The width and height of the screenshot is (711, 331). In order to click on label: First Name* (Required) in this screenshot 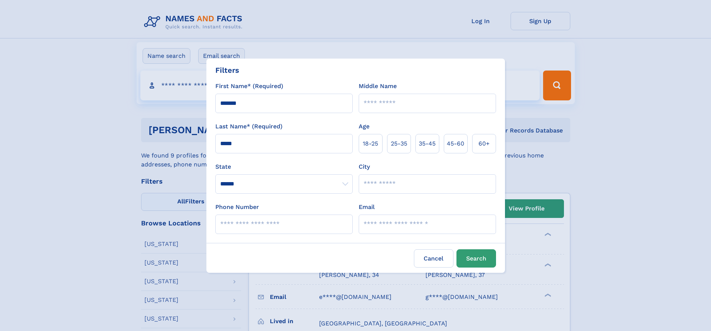, I will do `click(249, 86)`.